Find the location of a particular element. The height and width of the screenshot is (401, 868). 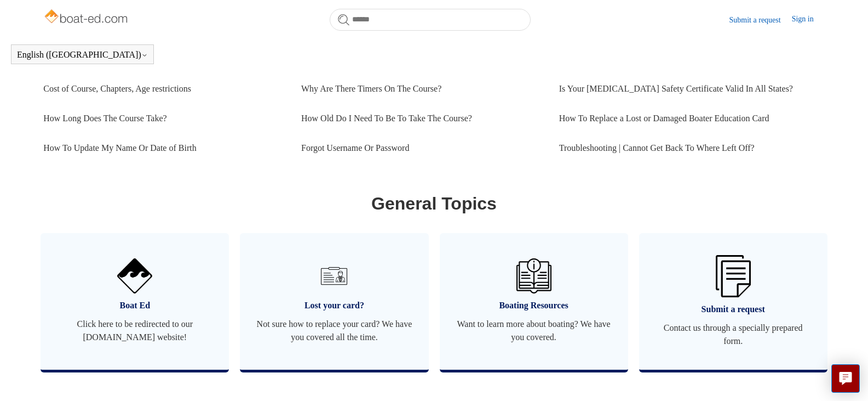

a: Lost your card? Not sure how to replace your card? We have you covered all the time. is located at coordinates (334, 301).